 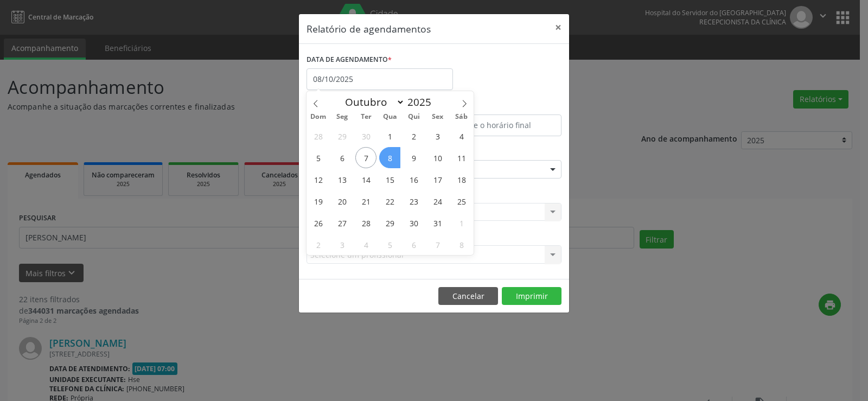 I want to click on span: Outubro 19, 2025, so click(x=318, y=201).